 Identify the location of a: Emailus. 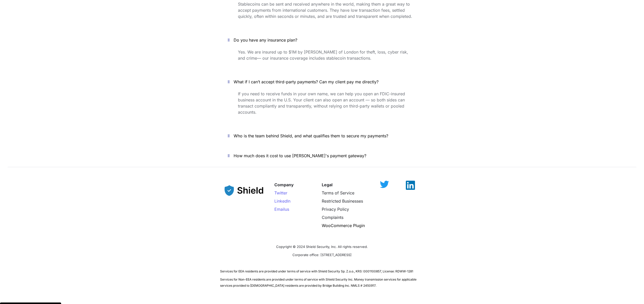
(282, 209).